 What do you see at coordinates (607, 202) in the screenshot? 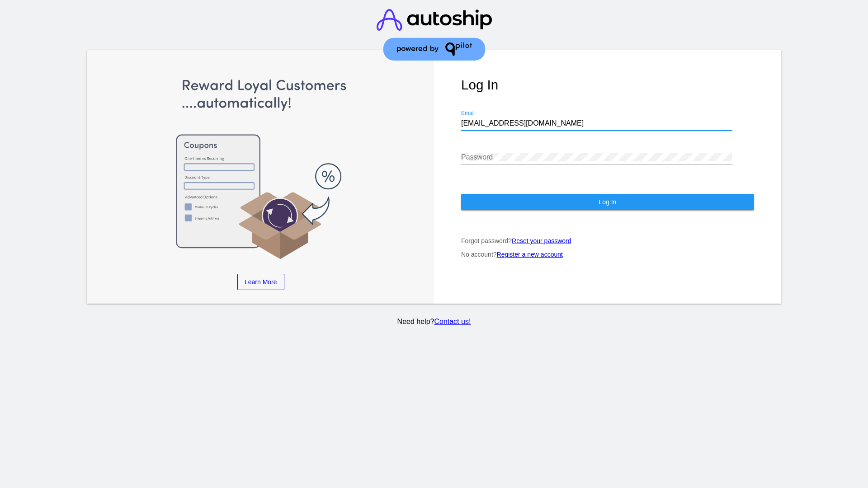
I see `button: Log In` at bounding box center [607, 202].